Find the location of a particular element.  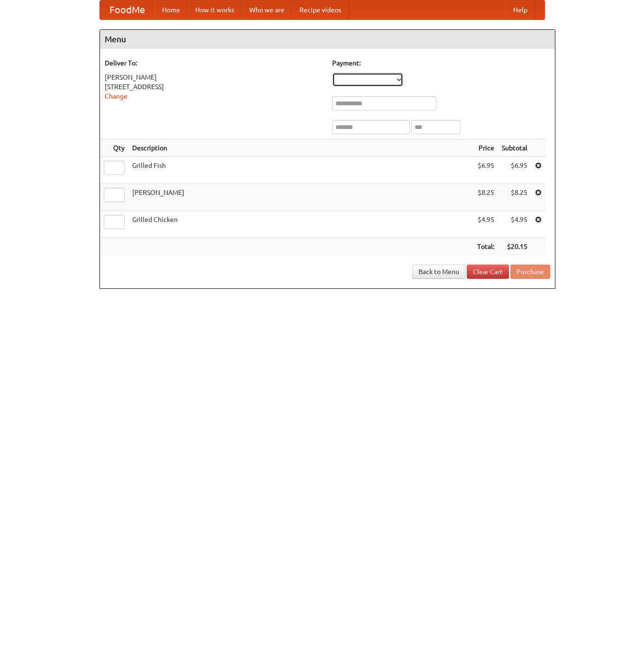

th: Price is located at coordinates (486, 148).